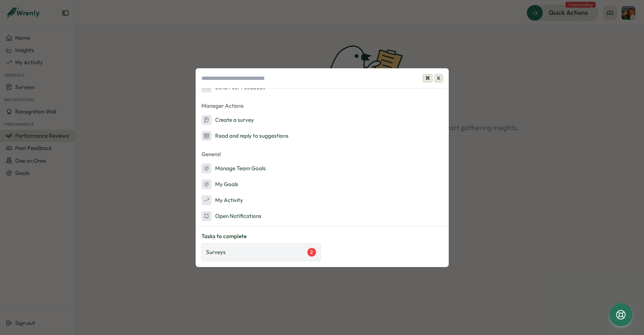 The width and height of the screenshot is (644, 335). What do you see at coordinates (312, 252) in the screenshot?
I see `div: 2` at bounding box center [312, 252].